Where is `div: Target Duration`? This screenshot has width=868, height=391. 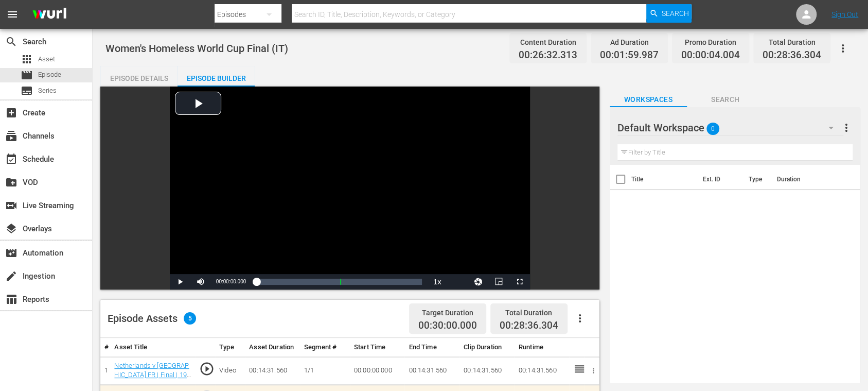
div: Target Duration is located at coordinates (448, 312).